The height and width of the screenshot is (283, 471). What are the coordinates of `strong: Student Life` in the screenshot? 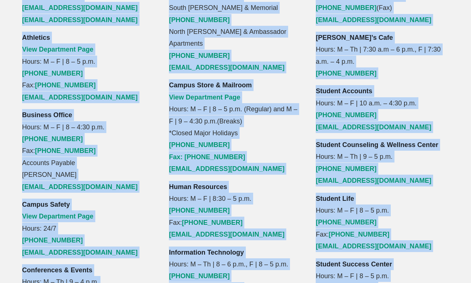 It's located at (335, 198).